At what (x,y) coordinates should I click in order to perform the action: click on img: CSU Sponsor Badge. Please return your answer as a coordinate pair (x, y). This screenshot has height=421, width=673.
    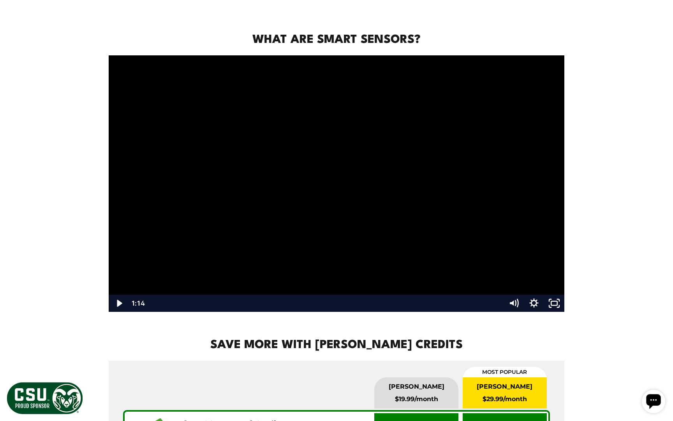
    Looking at the image, I should click on (45, 398).